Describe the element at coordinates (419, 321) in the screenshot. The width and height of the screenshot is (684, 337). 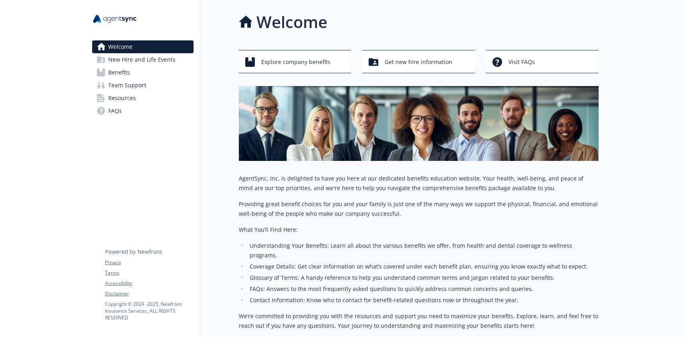
I see `p: We’re committed to providing you with the resources and support you need to maximize your benefit...` at that location.